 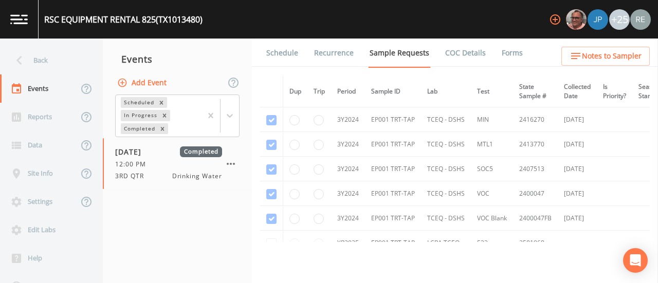 I want to click on span: 3RD QTR, so click(x=133, y=176).